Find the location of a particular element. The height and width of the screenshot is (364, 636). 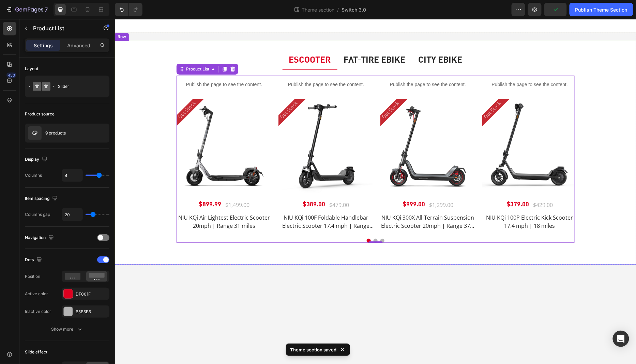

div: Slide effect is located at coordinates (36, 353).